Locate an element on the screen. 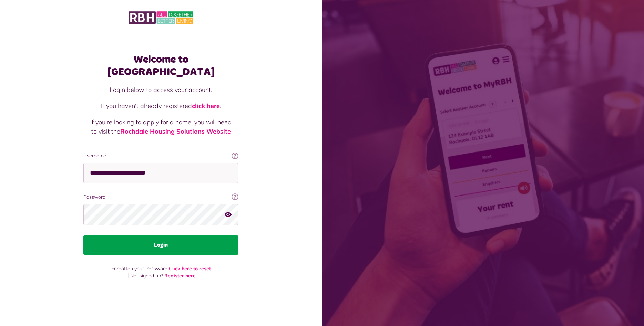 The width and height of the screenshot is (644, 326). label: Password is located at coordinates (161, 197).